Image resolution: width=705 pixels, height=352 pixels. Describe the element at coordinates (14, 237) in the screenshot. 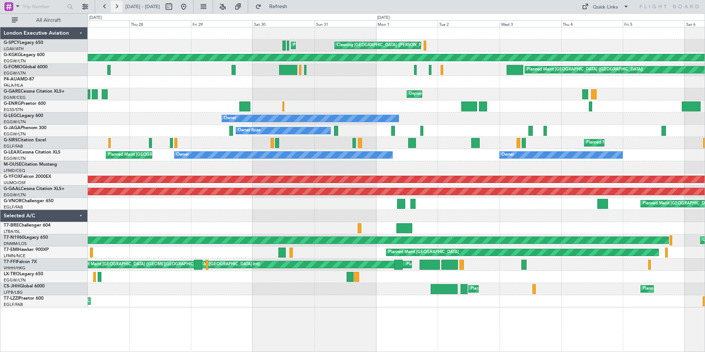

I see `span: T7-N1960` at that location.